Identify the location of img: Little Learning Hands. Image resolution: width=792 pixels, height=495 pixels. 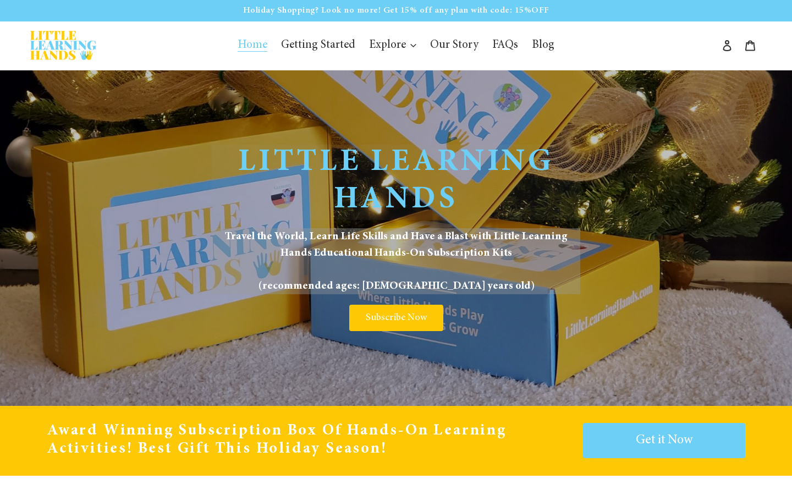
(63, 45).